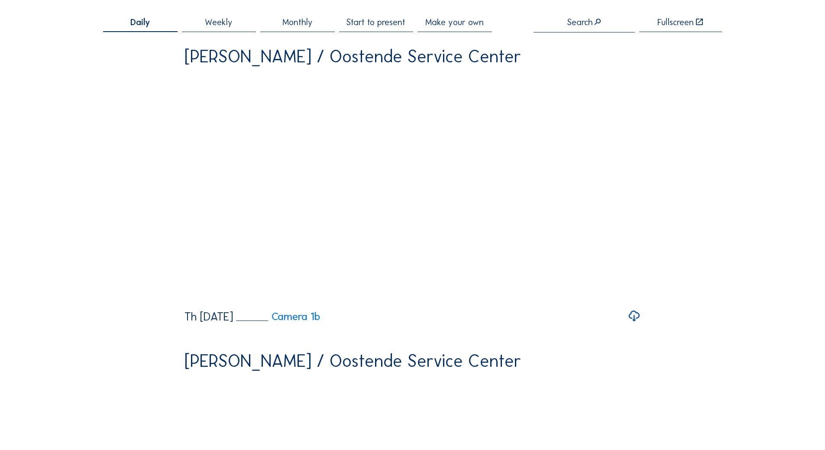 The image size is (825, 450). I want to click on span: Start to present, so click(376, 22).